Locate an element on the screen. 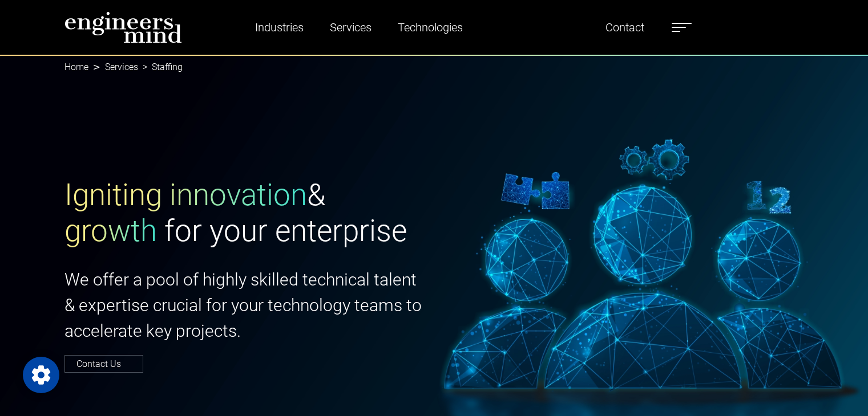 The width and height of the screenshot is (868, 416). a: Technologies is located at coordinates (430, 28).